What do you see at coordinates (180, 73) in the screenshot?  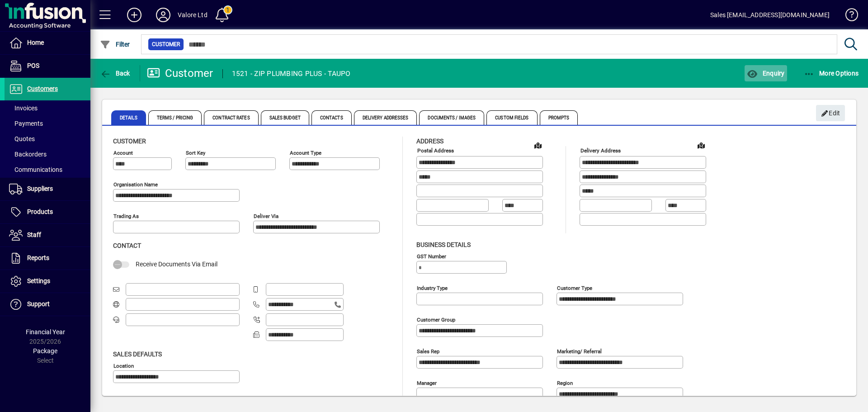 I see `div: Customer` at bounding box center [180, 73].